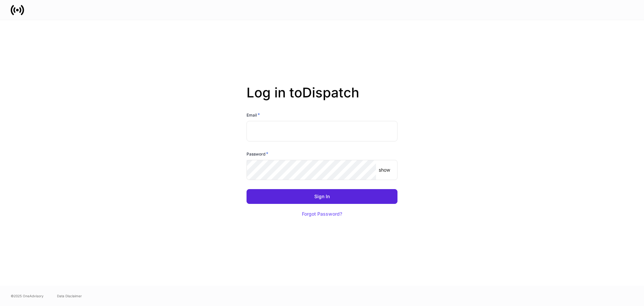 This screenshot has width=644, height=306. What do you see at coordinates (322, 98) in the screenshot?
I see `h2: Log in to Dispatch` at bounding box center [322, 98].